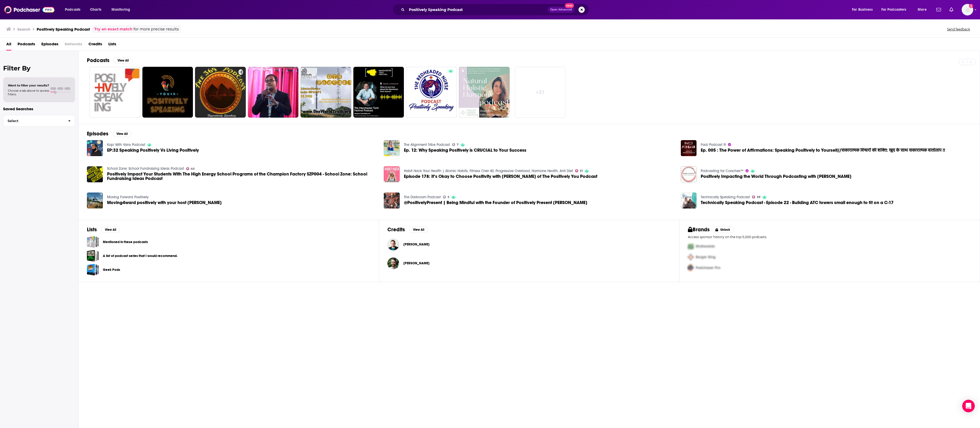 This screenshot has width=980, height=428. I want to click on span: Credits, so click(95, 45).